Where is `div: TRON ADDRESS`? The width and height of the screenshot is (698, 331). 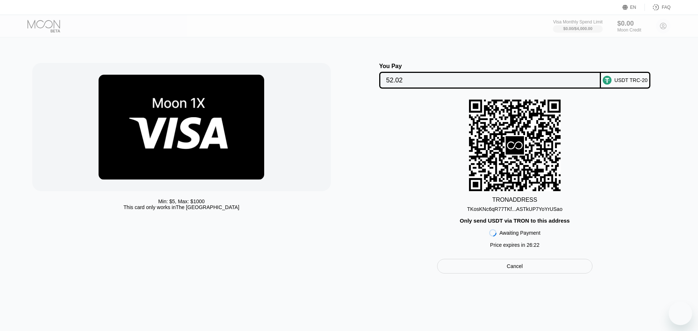
div: TRON ADDRESS is located at coordinates (515, 200).